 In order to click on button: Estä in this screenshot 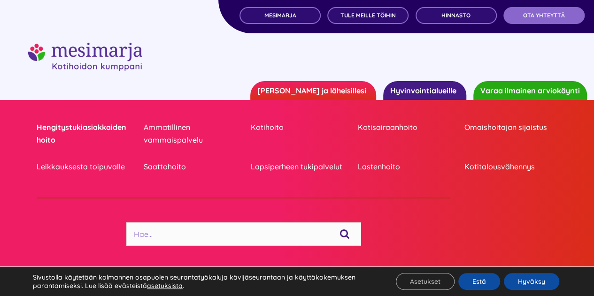, I will do `click(479, 282)`.